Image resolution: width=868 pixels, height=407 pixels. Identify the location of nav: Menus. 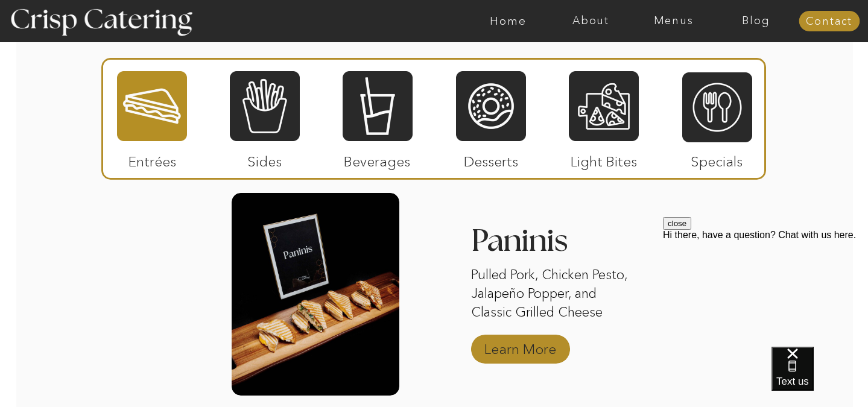
(673, 21).